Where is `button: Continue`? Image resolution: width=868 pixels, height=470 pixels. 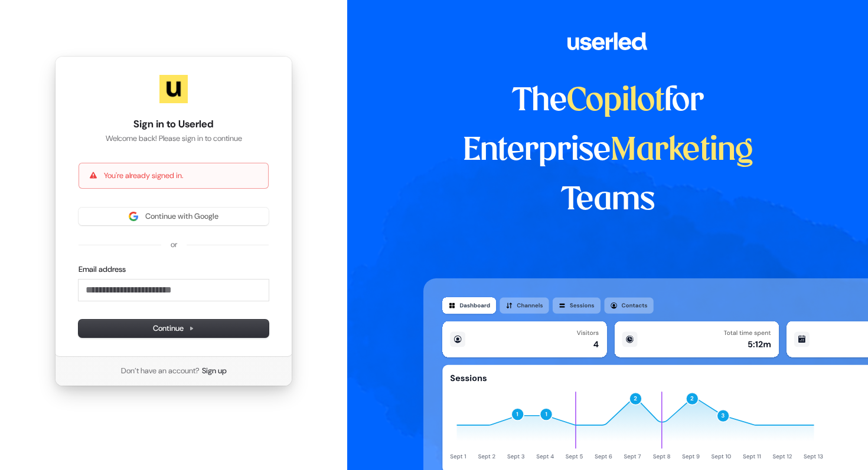 button: Continue is located at coordinates (173, 329).